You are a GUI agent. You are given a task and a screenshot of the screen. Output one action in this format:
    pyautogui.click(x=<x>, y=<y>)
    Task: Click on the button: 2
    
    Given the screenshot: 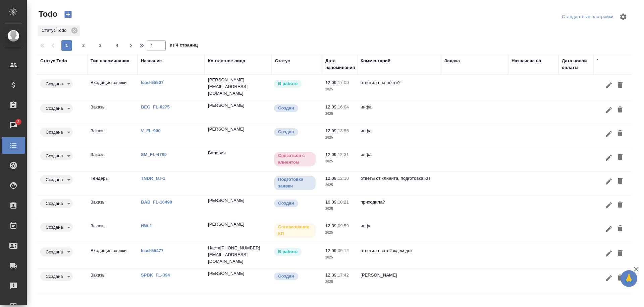 What is the action you would take?
    pyautogui.click(x=84, y=45)
    